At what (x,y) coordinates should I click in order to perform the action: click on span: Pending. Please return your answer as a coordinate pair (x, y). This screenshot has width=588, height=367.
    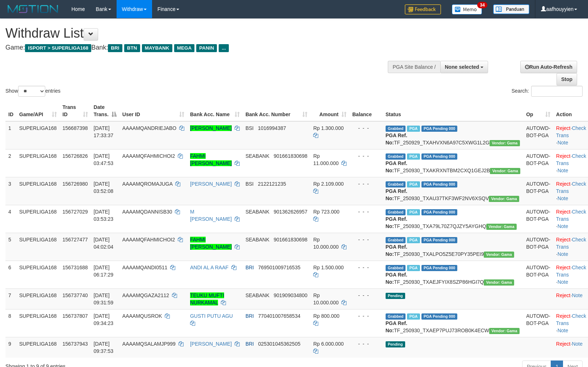
    Looking at the image, I should click on (396, 296).